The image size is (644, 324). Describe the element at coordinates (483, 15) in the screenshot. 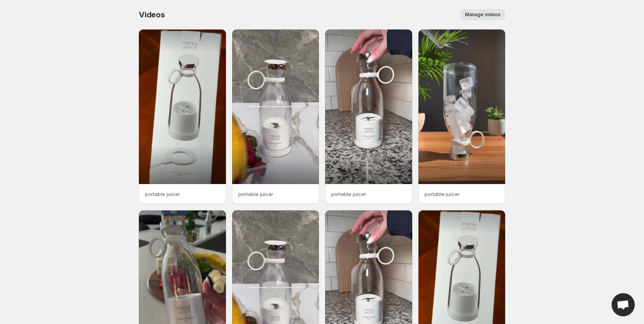

I see `span: Manage videos` at that location.